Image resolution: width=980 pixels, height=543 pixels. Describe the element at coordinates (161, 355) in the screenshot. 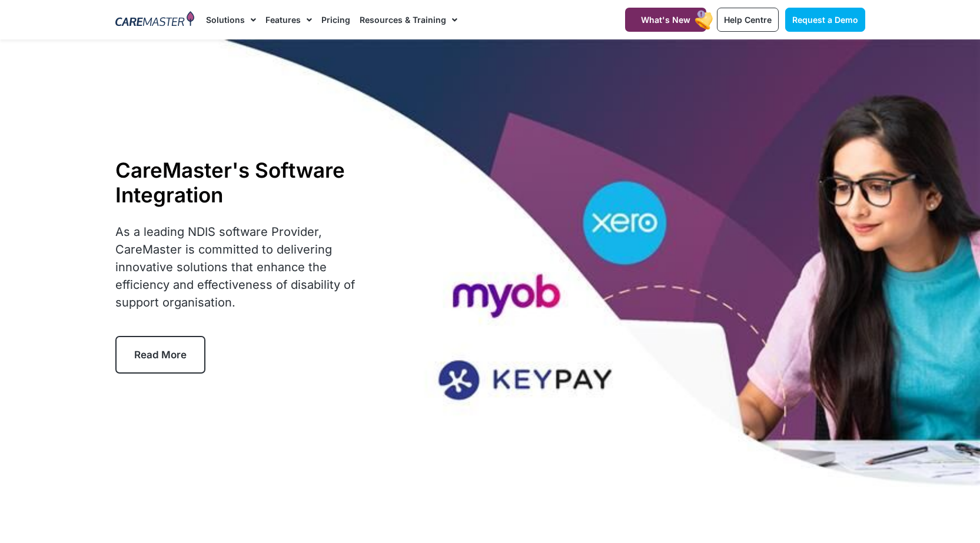

I see `span: Read More` at that location.